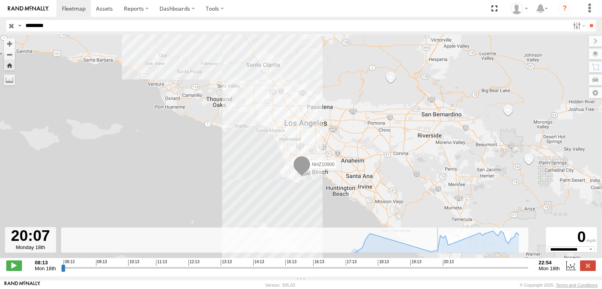  I want to click on span: 16:13, so click(319, 263).